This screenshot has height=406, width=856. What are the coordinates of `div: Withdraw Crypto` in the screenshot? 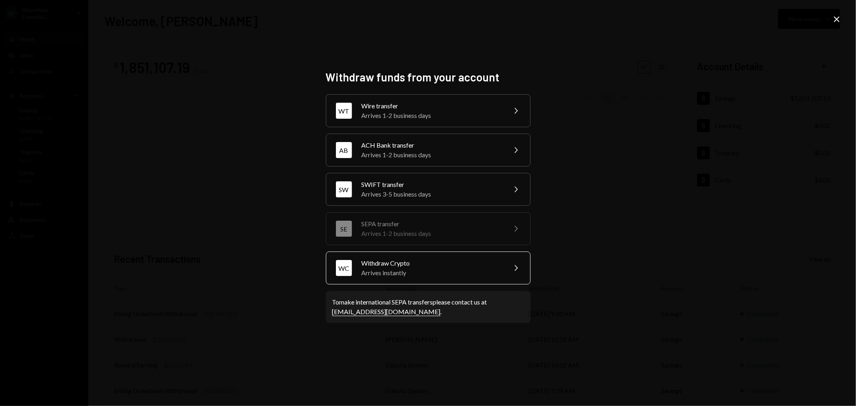 It's located at (431, 263).